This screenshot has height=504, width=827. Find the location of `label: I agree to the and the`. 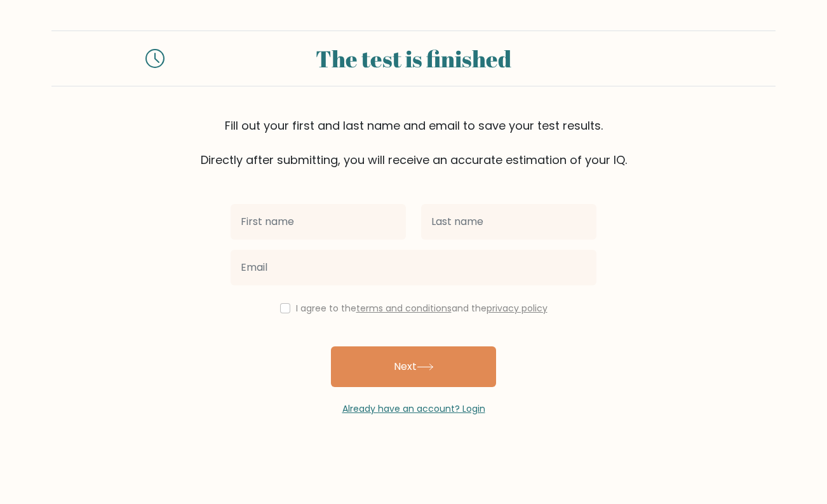

label: I agree to the and the is located at coordinates (422, 308).